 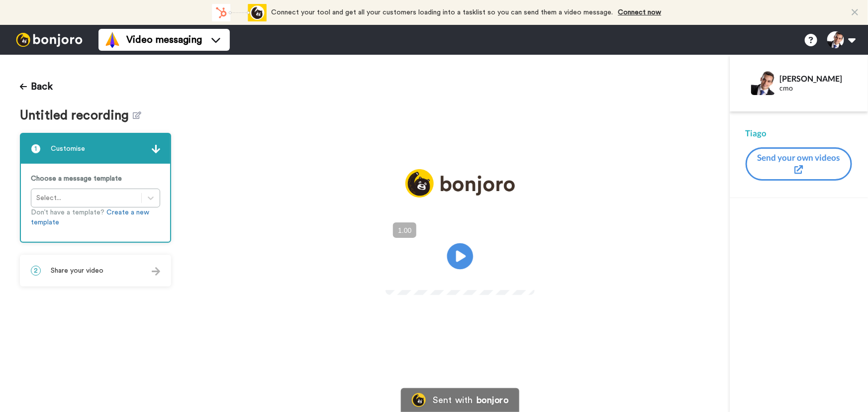 What do you see at coordinates (96, 271) in the screenshot?
I see `div: 2Share your video` at bounding box center [96, 271].